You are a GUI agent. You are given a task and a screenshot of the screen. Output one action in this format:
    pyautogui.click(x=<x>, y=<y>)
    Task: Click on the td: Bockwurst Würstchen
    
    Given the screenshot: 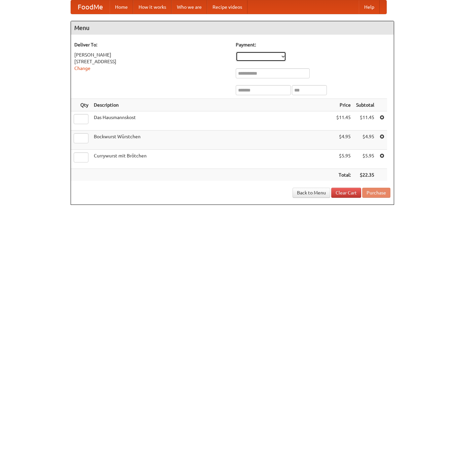 What is the action you would take?
    pyautogui.click(x=212, y=140)
    